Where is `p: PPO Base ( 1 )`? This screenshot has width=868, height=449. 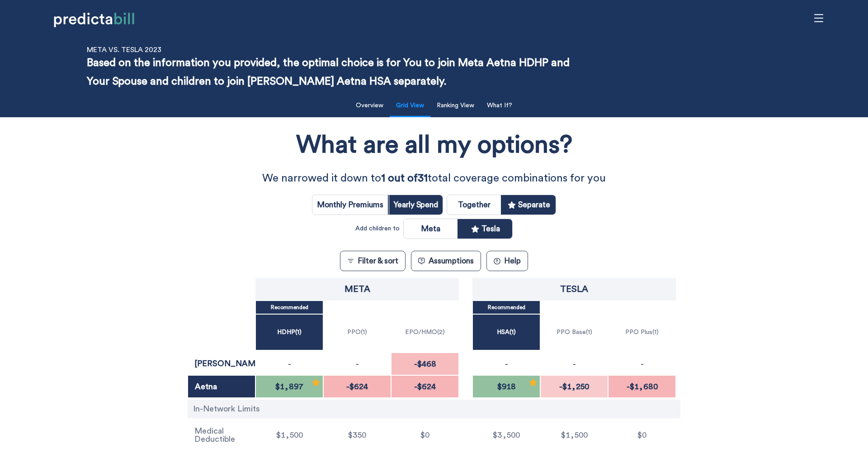 p: PPO Base ( 1 ) is located at coordinates (574, 332).